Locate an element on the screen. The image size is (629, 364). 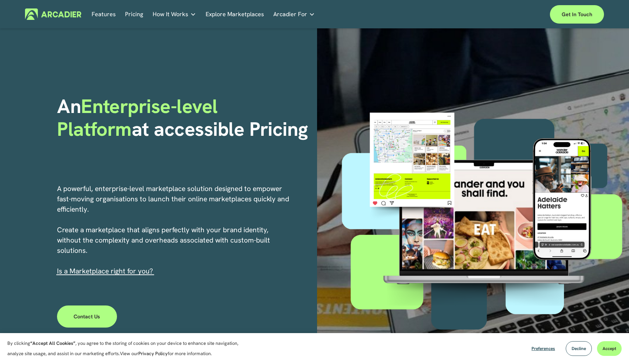
span: Preferences is located at coordinates (543, 348).